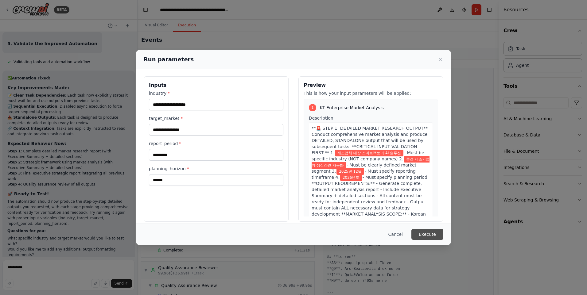 The height and width of the screenshot is (295, 587). Describe the element at coordinates (370, 141) in the screenshot. I see `span: **🚨 STEP 1: DETAILED MARKET RESEARCH OUTPUT** Conduct comprehensive market analysis and produce D...` at that location.